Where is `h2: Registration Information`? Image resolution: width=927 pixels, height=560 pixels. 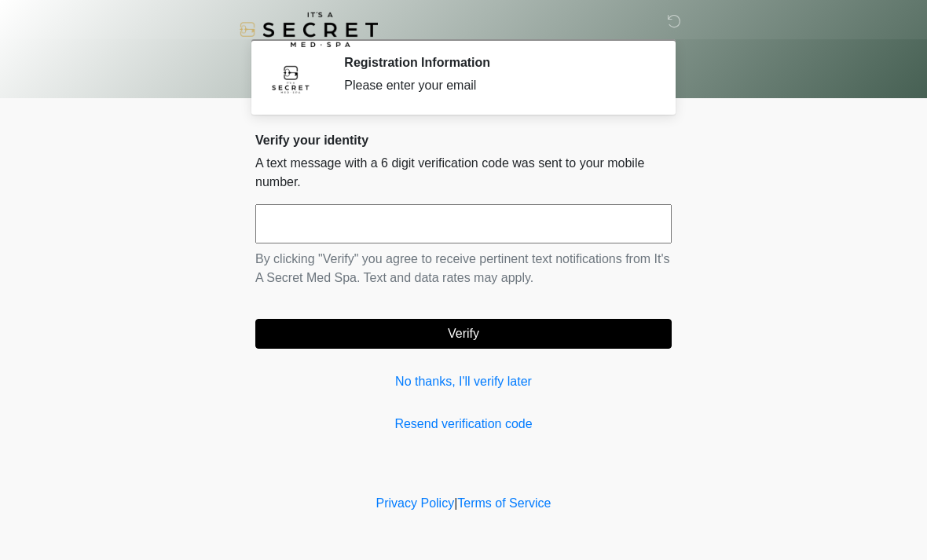 h2: Registration Information is located at coordinates (496, 62).